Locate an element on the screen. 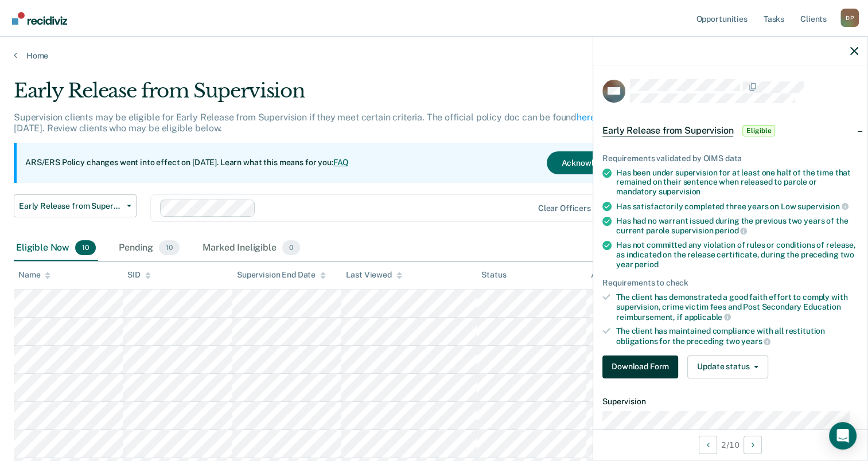  span: 0 is located at coordinates (291, 248).